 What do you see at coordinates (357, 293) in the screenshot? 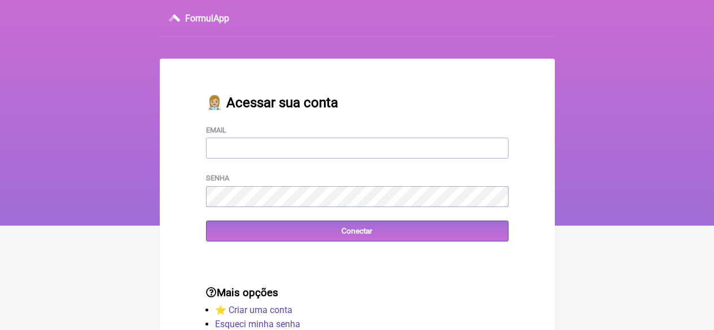
I see `h3: Mais opções` at bounding box center [357, 293].